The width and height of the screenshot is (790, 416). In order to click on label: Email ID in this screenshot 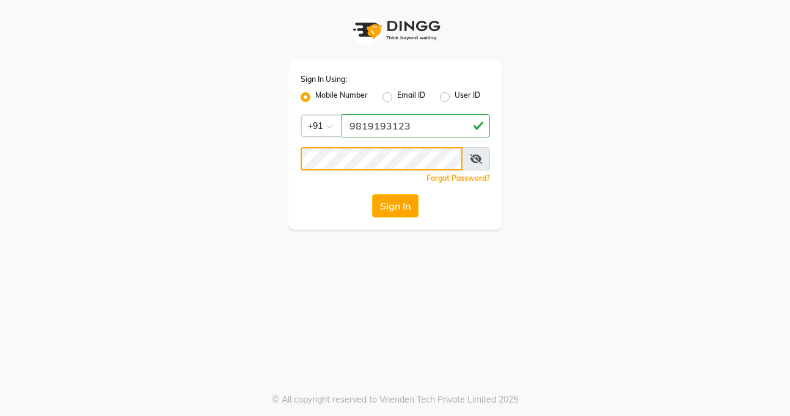, I will do `click(411, 97)`.